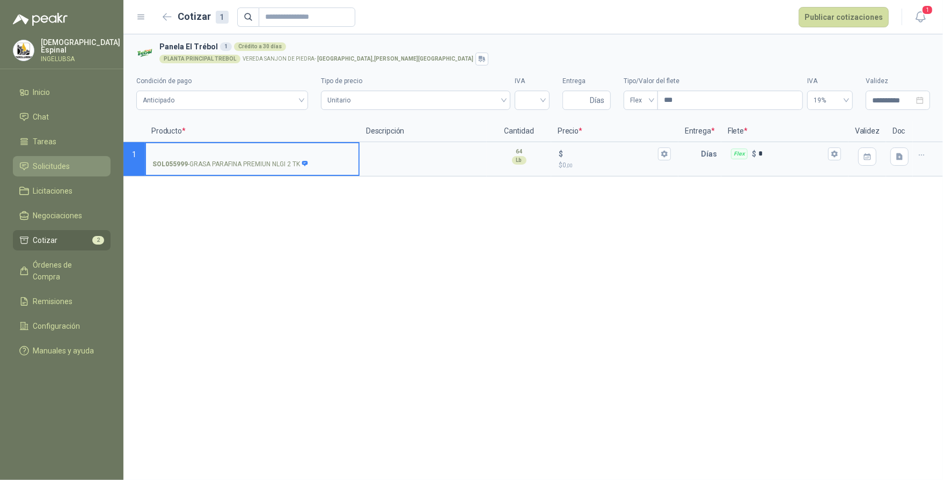  I want to click on input: SOL055999-GRASA PARAFINA PREMIUN NLGI 2 TK, so click(252, 154).